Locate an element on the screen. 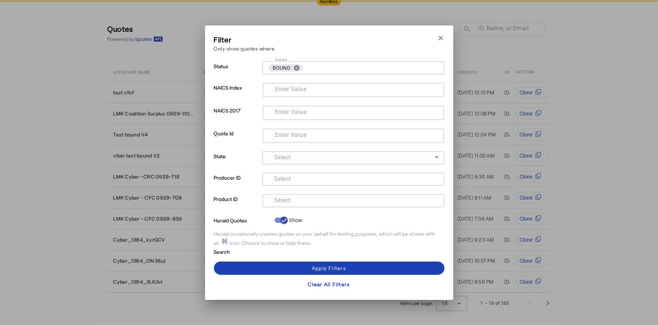  button: remove BOUND is located at coordinates (297, 68).